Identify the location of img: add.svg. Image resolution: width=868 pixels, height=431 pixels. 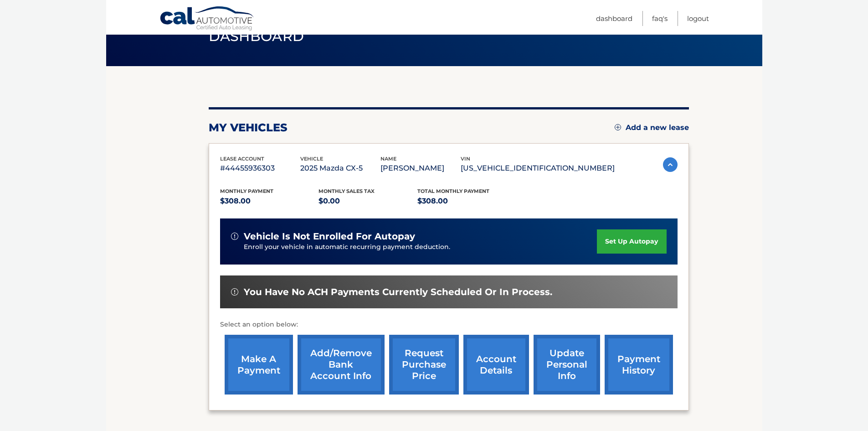
(618, 127).